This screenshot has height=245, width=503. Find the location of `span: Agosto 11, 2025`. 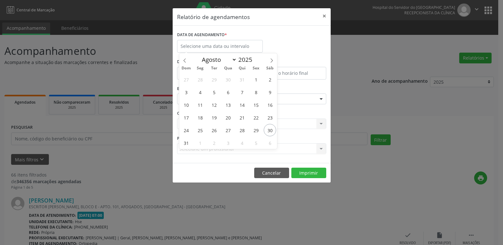

span: Agosto 11, 2025 is located at coordinates (200, 105).